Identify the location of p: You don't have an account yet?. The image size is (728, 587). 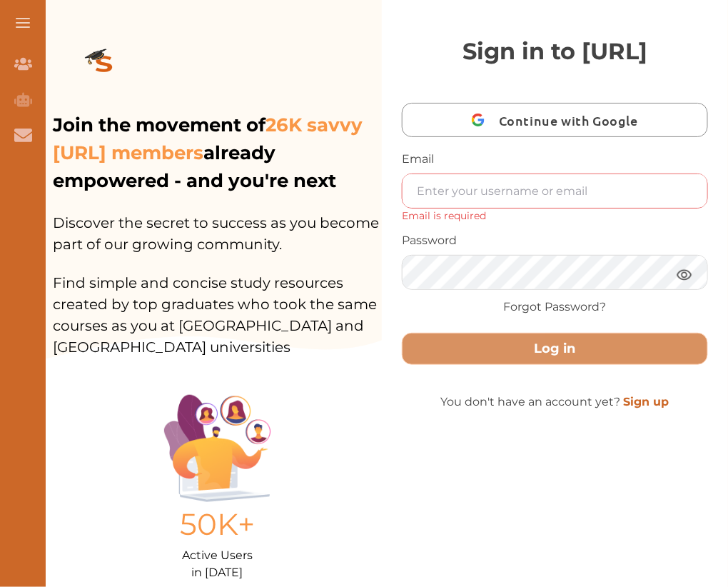
(554, 402).